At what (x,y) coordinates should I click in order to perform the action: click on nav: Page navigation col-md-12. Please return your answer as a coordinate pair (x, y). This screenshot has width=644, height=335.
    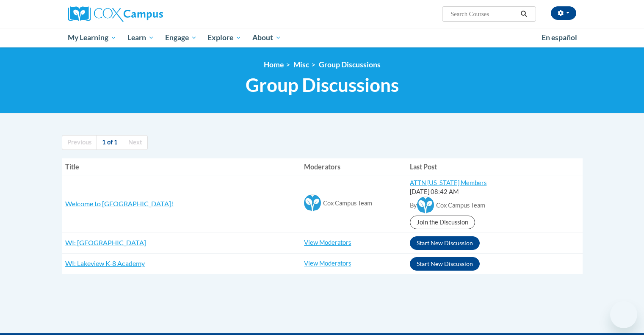
    Looking at the image, I should click on (322, 142).